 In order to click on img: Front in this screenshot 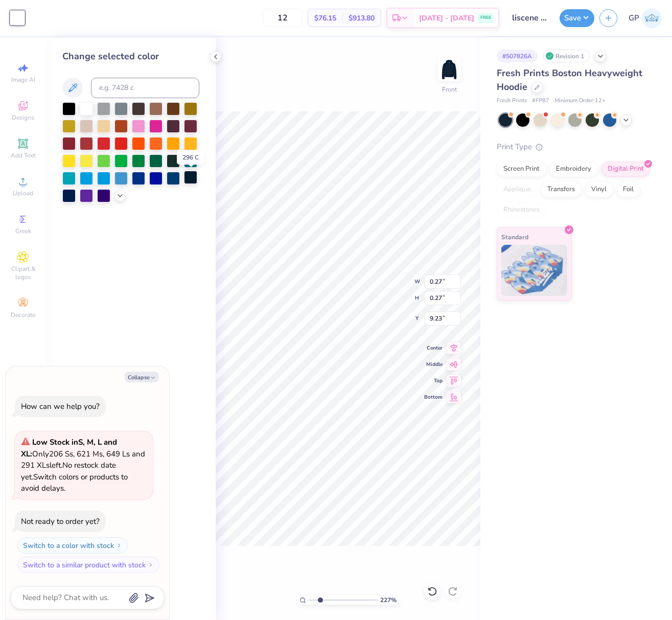, I will do `click(449, 70)`.